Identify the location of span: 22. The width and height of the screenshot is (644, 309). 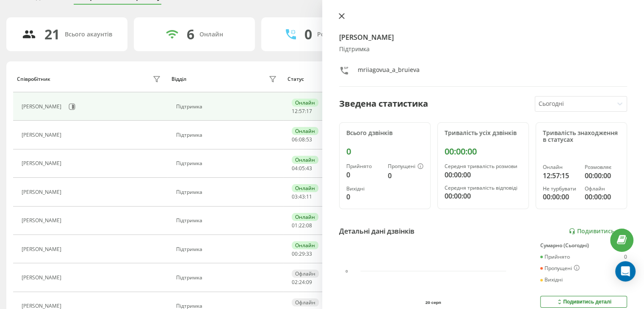
(302, 225).